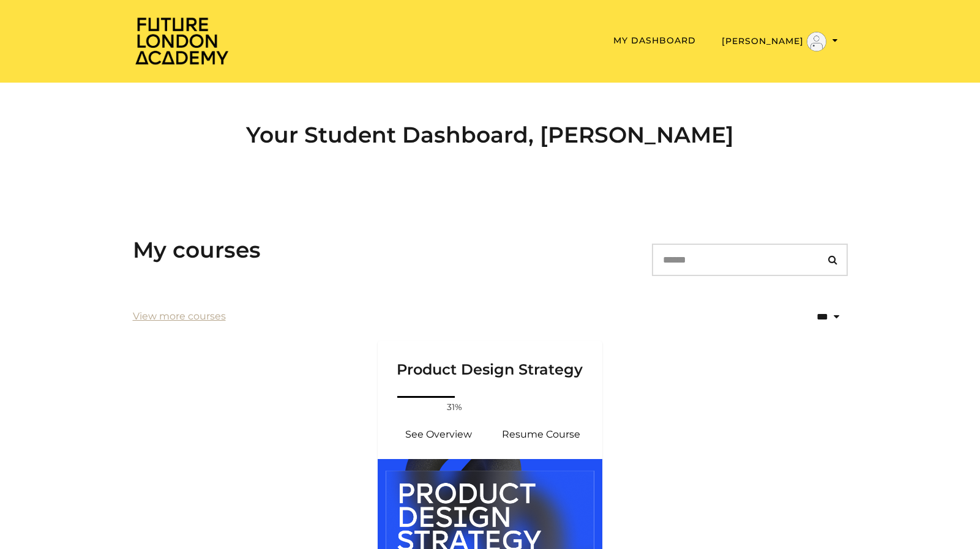  What do you see at coordinates (197, 250) in the screenshot?
I see `h3: My courses` at bounding box center [197, 250].